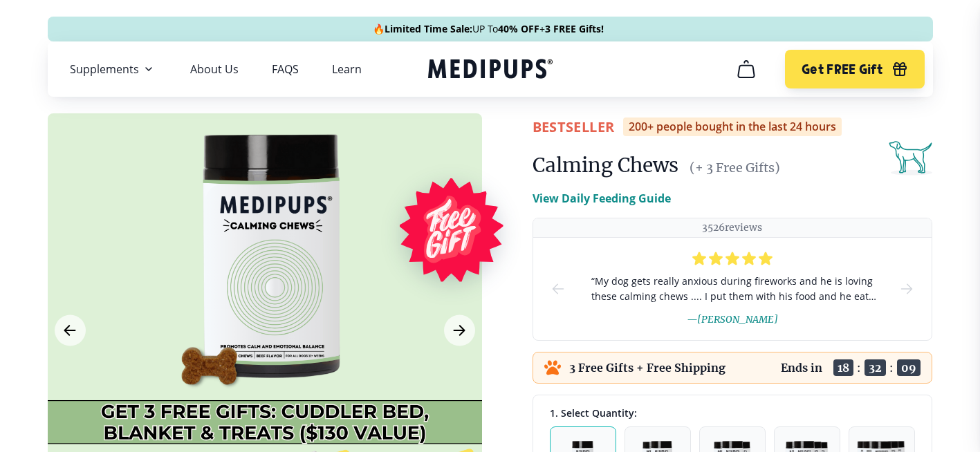 The height and width of the screenshot is (452, 980). What do you see at coordinates (574, 127) in the screenshot?
I see `span: BestSeller` at bounding box center [574, 127].